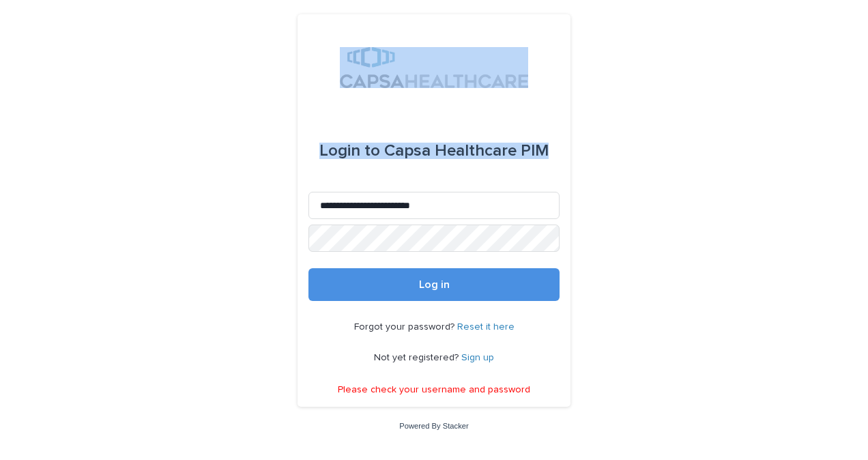  Describe the element at coordinates (478, 357) in the screenshot. I see `a: Sign up` at that location.